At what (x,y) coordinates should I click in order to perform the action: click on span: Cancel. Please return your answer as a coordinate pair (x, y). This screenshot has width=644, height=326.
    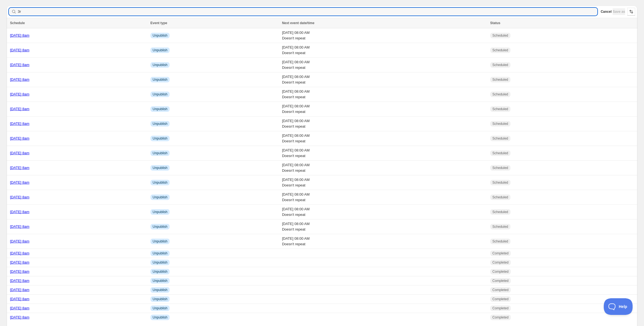
    Looking at the image, I should click on (606, 12).